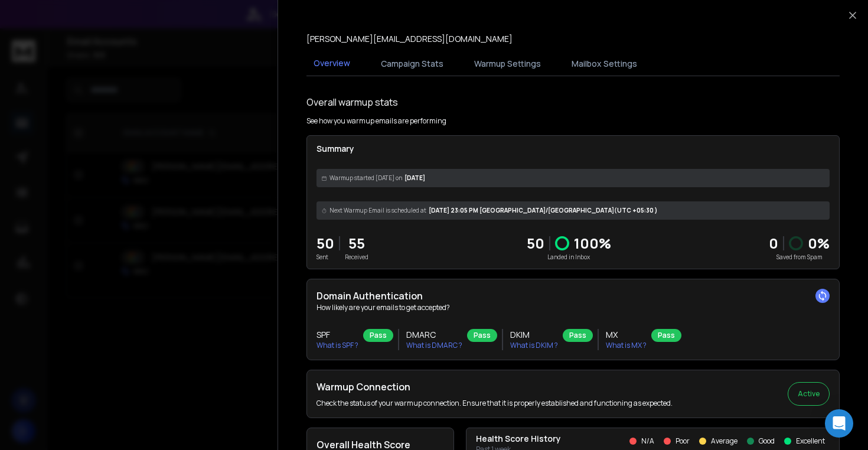  What do you see at coordinates (648, 441) in the screenshot?
I see `p: N/A` at bounding box center [648, 441].